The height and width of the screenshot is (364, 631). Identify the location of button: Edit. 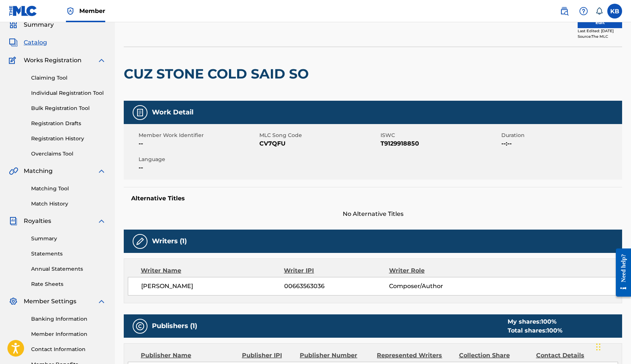
(600, 23).